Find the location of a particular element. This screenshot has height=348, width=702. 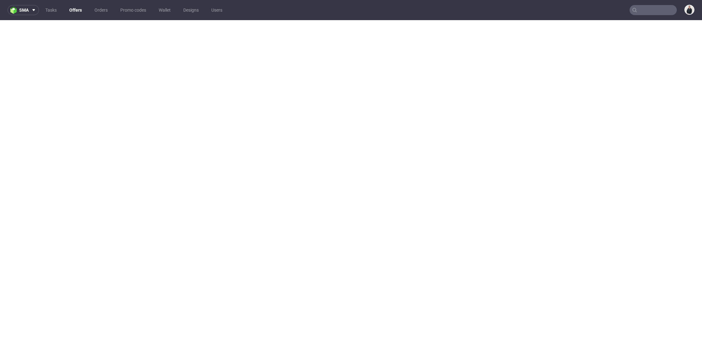

a: Offers is located at coordinates (76, 10).